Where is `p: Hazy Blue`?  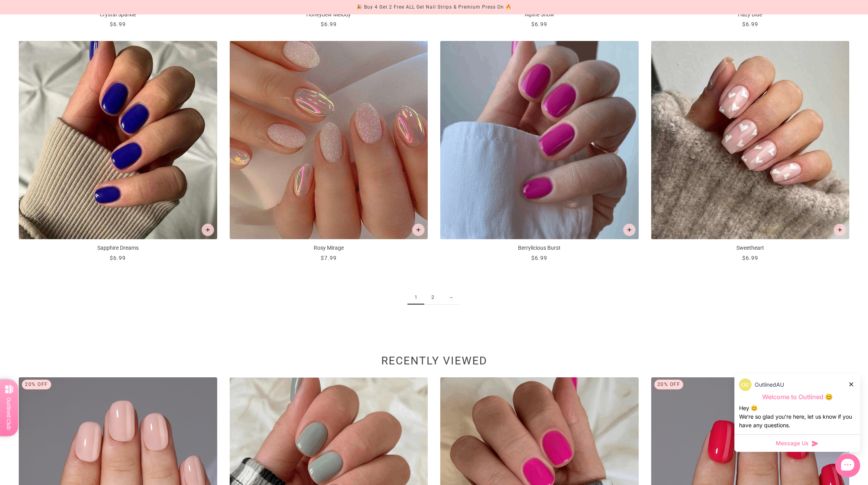 p: Hazy Blue is located at coordinates (751, 14).